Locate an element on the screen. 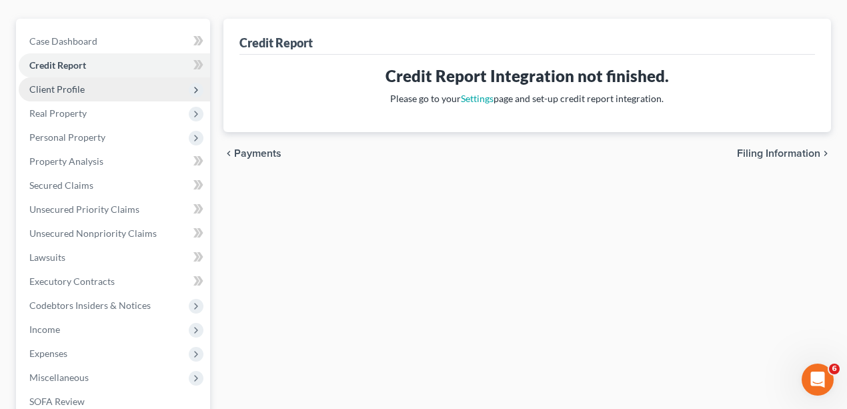  span: Miscellaneous is located at coordinates (59, 377).